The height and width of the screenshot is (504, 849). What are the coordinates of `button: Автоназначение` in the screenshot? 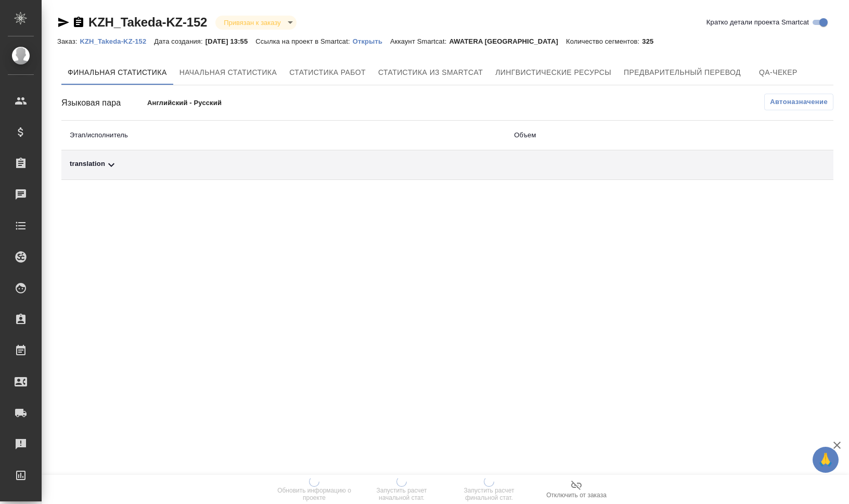 It's located at (799, 102).